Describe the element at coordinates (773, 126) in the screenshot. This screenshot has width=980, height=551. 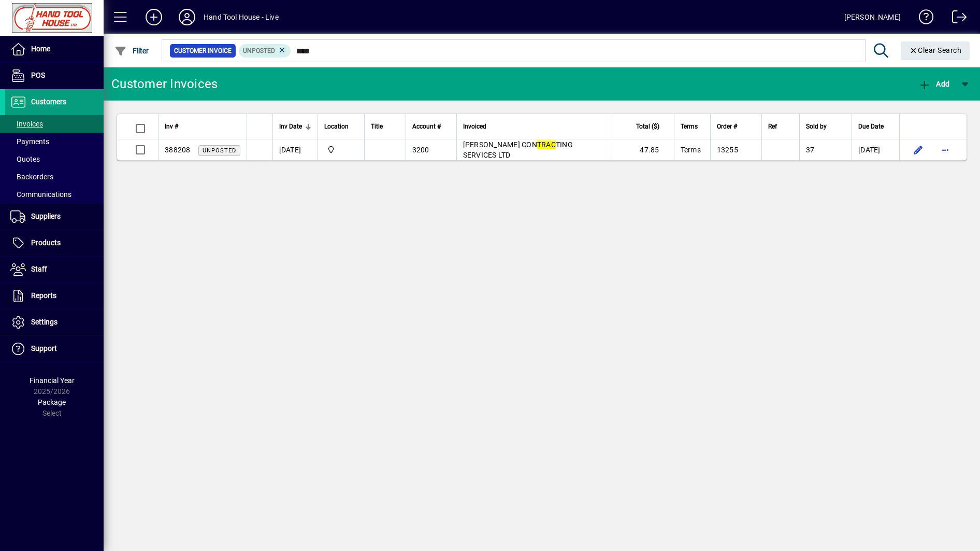
I see `span: Ref` at that location.